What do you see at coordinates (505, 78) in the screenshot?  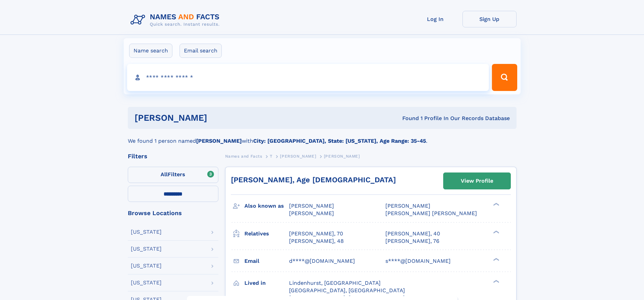 I see `button: Search Button` at bounding box center [505, 78].